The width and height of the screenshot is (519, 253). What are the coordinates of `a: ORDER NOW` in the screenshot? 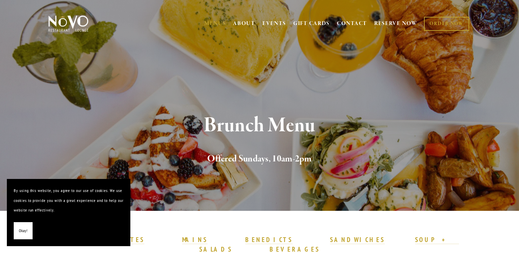 It's located at (446, 24).